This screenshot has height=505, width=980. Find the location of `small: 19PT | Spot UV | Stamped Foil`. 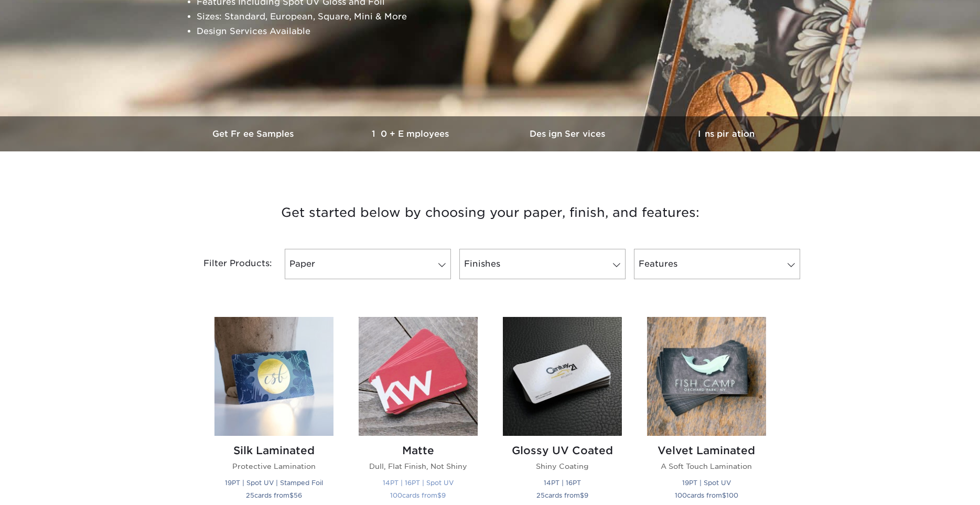

small: 19PT | Spot UV | Stamped Foil is located at coordinates (274, 482).